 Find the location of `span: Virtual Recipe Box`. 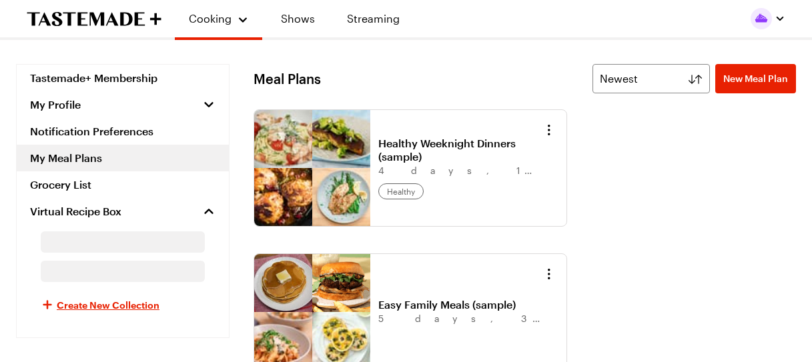

span: Virtual Recipe Box is located at coordinates (75, 212).